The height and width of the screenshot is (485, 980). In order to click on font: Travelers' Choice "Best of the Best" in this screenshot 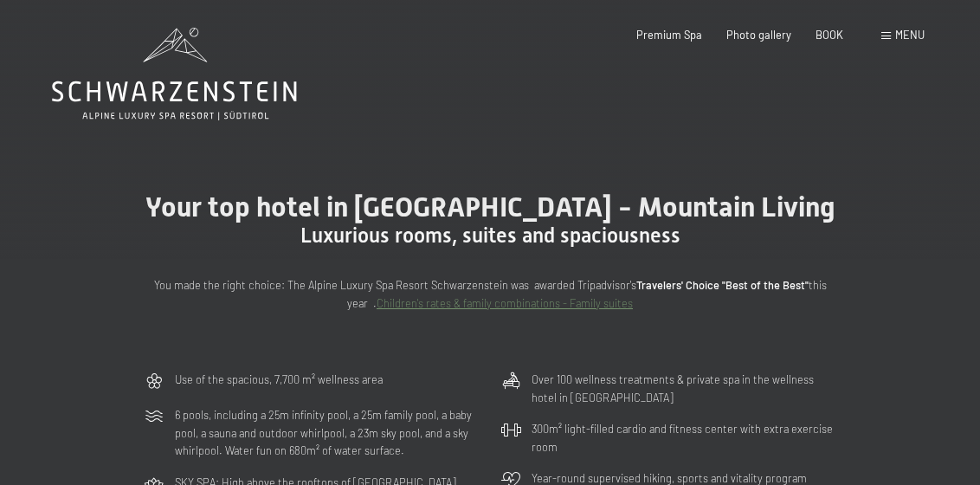, I will do `click(722, 285)`.